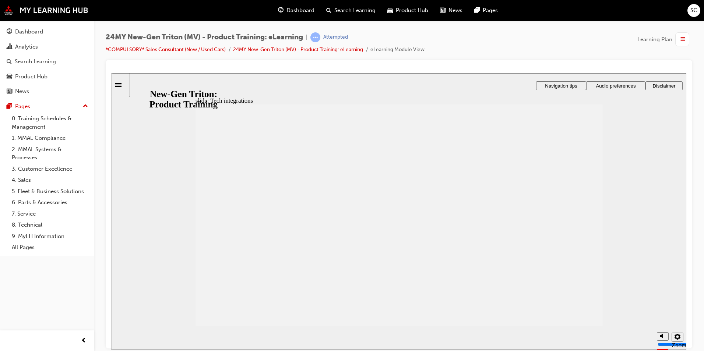  Describe the element at coordinates (570, 271) in the screenshot. I see `input: volume` at that location.